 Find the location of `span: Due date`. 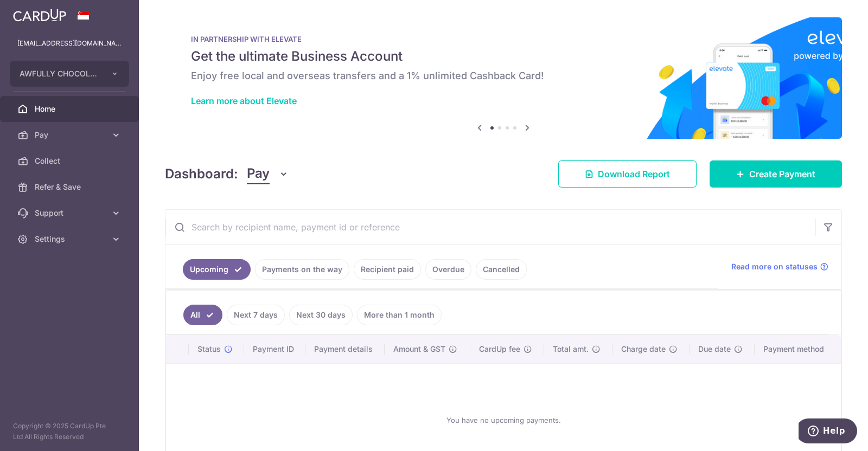

span: Due date is located at coordinates (715, 349).